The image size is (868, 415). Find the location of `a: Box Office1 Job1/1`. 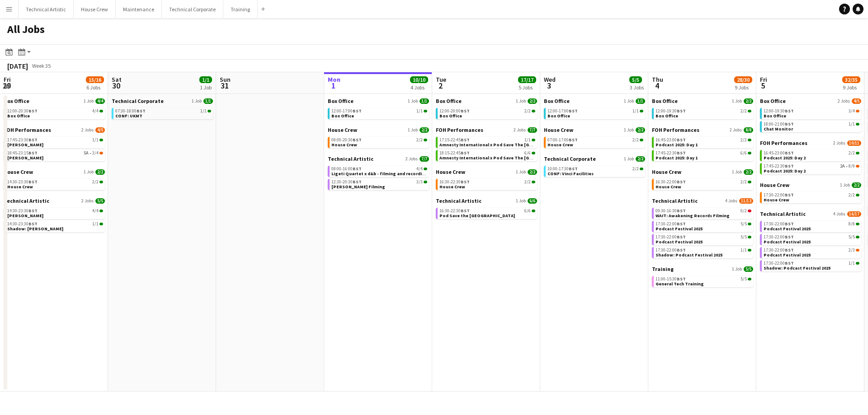

a: Box Office1 Job1/1 is located at coordinates (378, 101).